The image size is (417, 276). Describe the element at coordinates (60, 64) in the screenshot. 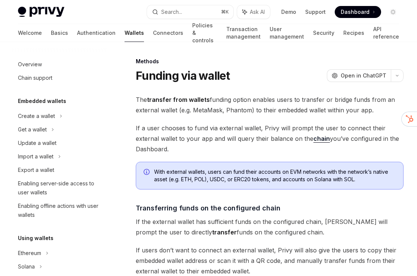

I see `a: Overview` at that location.